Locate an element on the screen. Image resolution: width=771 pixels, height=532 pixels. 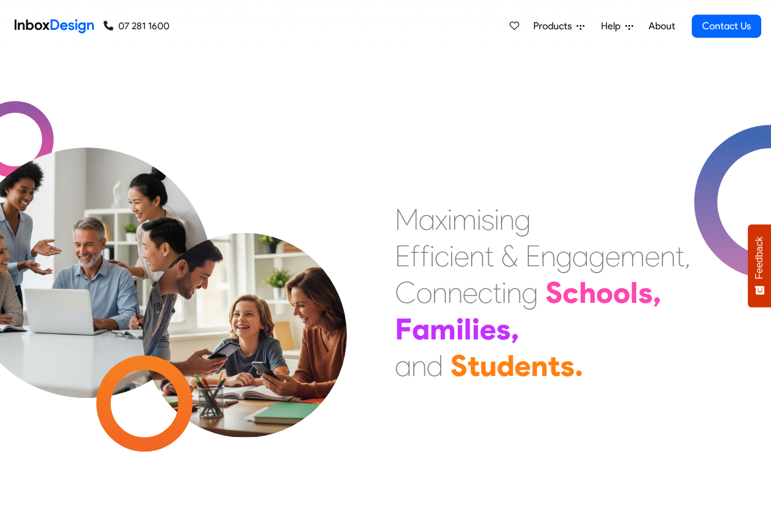
div: h is located at coordinates (587, 293).